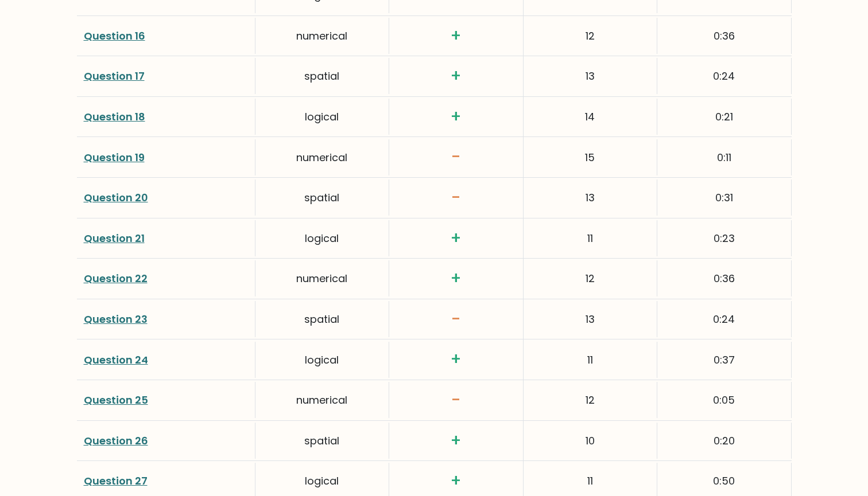 Image resolution: width=868 pixels, height=496 pixels. I want to click on div: 15, so click(590, 157).